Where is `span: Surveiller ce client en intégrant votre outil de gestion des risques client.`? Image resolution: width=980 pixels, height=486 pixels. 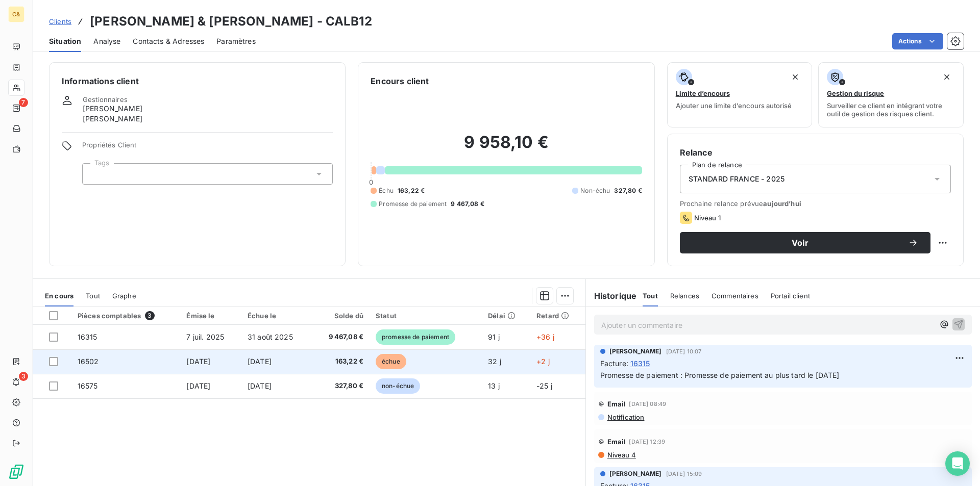
span: Surveiller ce client en intégrant votre outil de gestion des risques client. is located at coordinates (891, 110).